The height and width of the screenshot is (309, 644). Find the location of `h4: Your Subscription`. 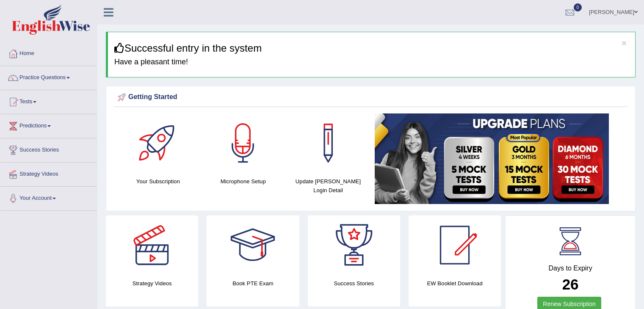

h4: Your Subscription is located at coordinates (158, 181).